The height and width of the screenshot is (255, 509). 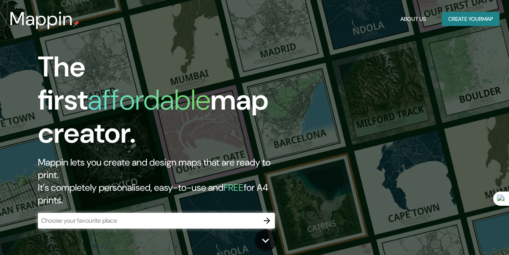 What do you see at coordinates (470, 19) in the screenshot?
I see `button: Create yourmap` at bounding box center [470, 19].